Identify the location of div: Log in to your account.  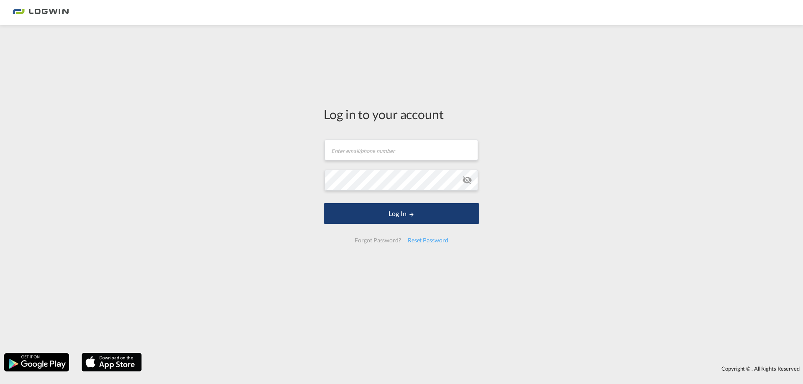
(402, 114).